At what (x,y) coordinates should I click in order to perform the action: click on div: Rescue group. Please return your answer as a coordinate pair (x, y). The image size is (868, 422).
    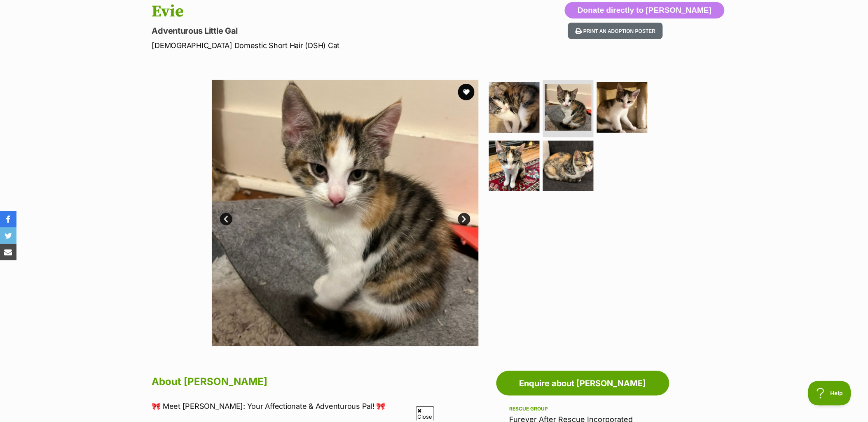
    Looking at the image, I should click on (583, 409).